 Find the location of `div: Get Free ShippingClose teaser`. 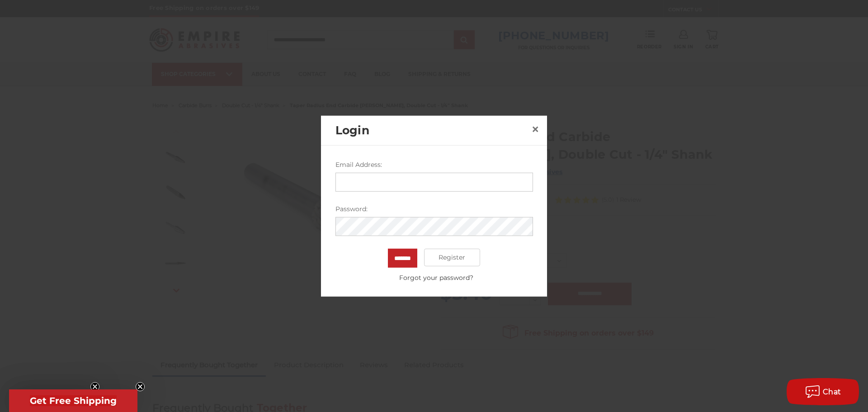

div: Get Free ShippingClose teaser is located at coordinates (73, 400).